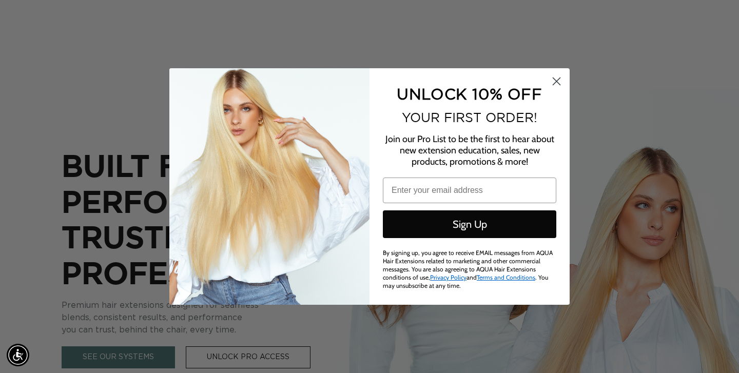 This screenshot has width=739, height=373. What do you see at coordinates (506, 277) in the screenshot?
I see `a: Terms and Conditions` at bounding box center [506, 277].